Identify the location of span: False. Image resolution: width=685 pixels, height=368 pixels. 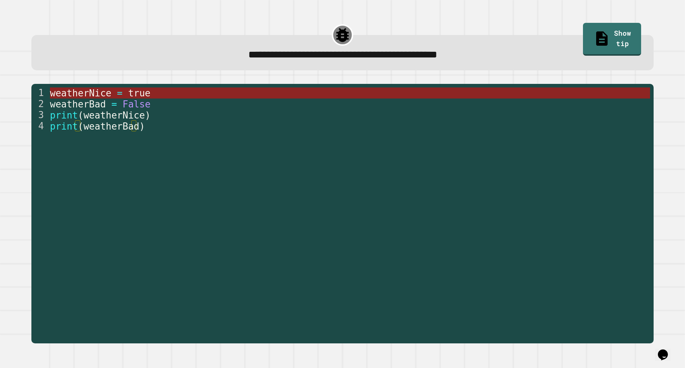
(136, 104).